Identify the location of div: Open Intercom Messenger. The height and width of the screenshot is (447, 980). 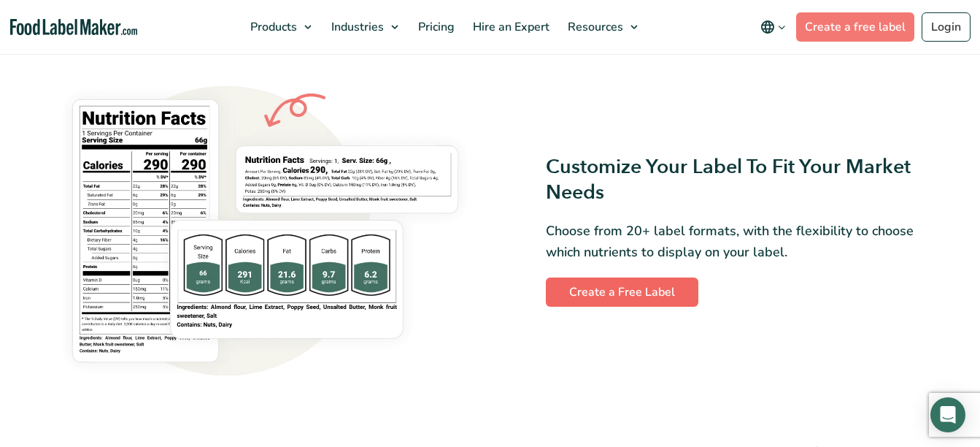
(948, 414).